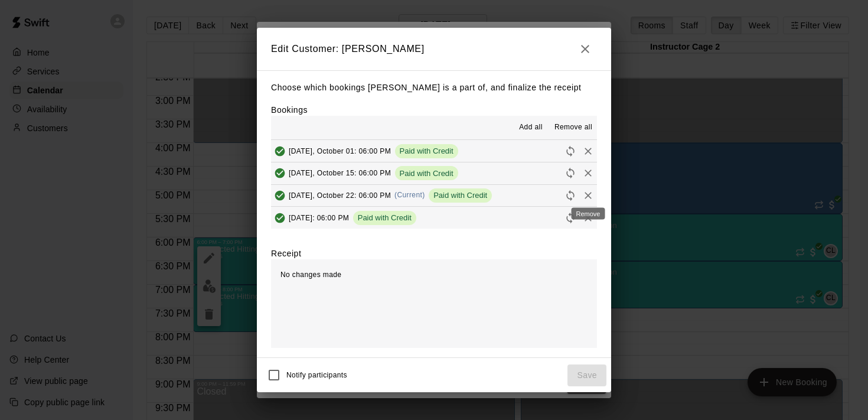  What do you see at coordinates (573, 127) in the screenshot?
I see `button: Remove all` at bounding box center [573, 127].